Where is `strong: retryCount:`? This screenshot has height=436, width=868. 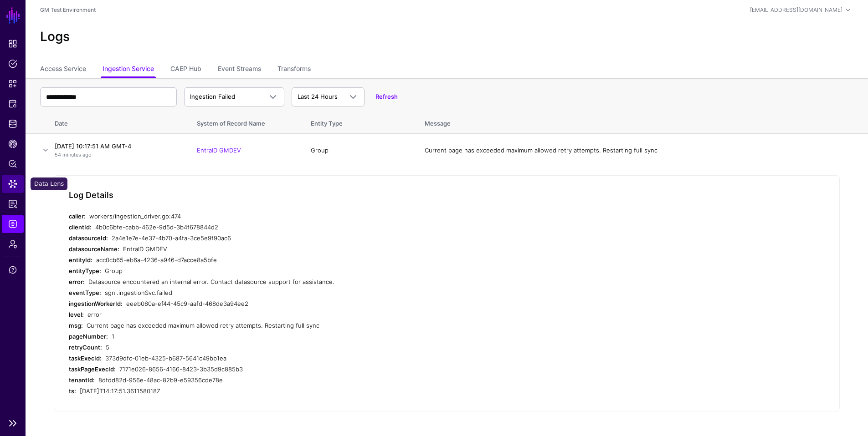
strong: retryCount: is located at coordinates (85, 348).